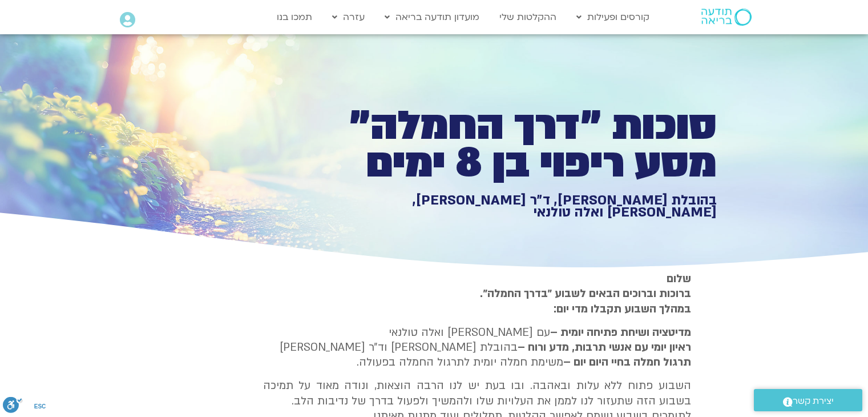 The height and width of the screenshot is (417, 868). I want to click on a: ההקלטות שלי, so click(528, 17).